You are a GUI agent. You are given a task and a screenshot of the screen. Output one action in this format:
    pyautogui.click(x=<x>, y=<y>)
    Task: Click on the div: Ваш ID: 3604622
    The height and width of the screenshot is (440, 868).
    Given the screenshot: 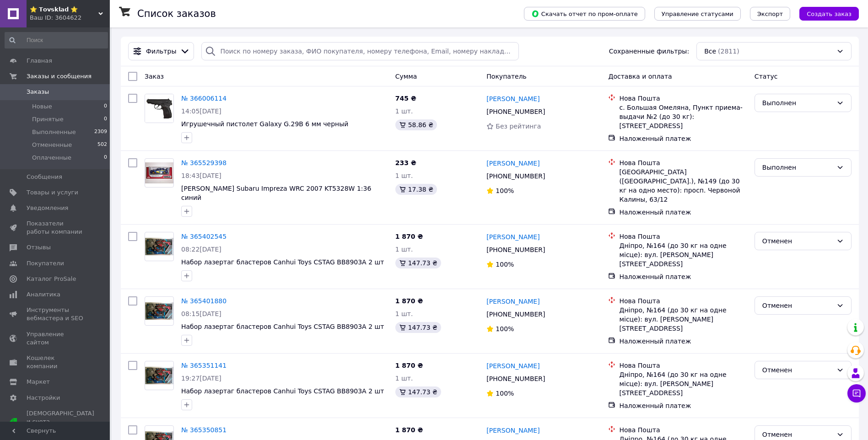 What is the action you would take?
    pyautogui.click(x=69, y=18)
    